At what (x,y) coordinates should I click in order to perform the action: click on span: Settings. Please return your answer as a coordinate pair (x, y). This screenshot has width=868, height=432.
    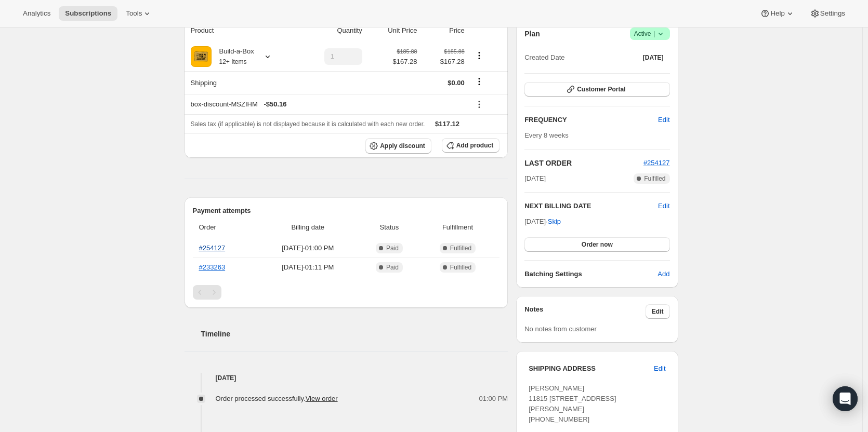
    Looking at the image, I should click on (832, 13).